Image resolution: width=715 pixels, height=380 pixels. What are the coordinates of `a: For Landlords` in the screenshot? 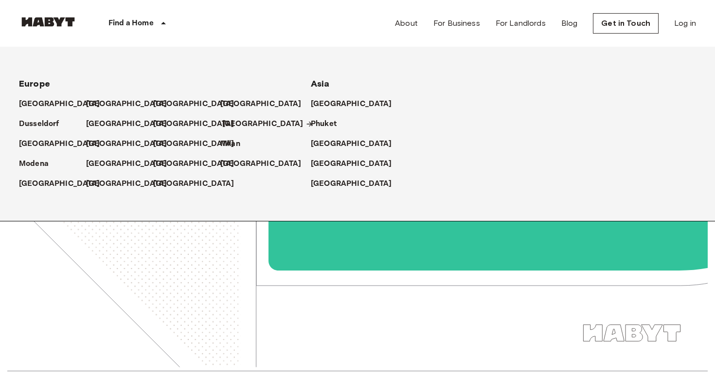 It's located at (520, 23).